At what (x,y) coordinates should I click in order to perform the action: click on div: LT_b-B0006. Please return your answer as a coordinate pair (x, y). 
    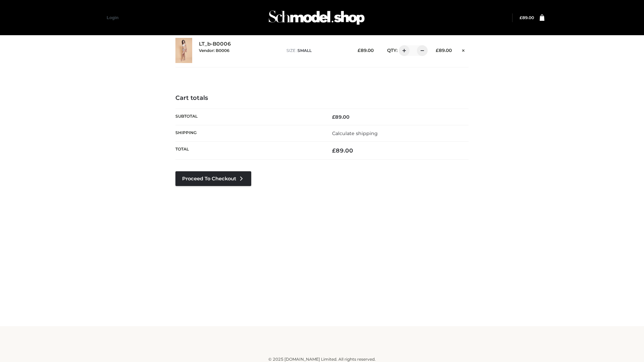
    Looking at the image, I should click on (239, 50).